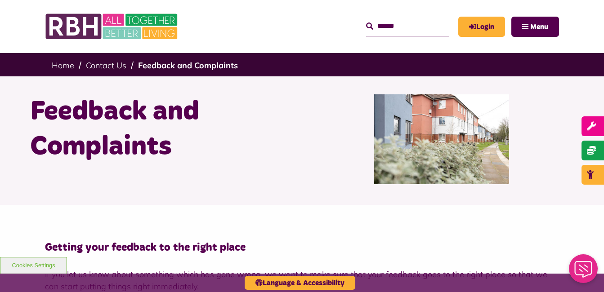  I want to click on img: RBH, so click(112, 27).